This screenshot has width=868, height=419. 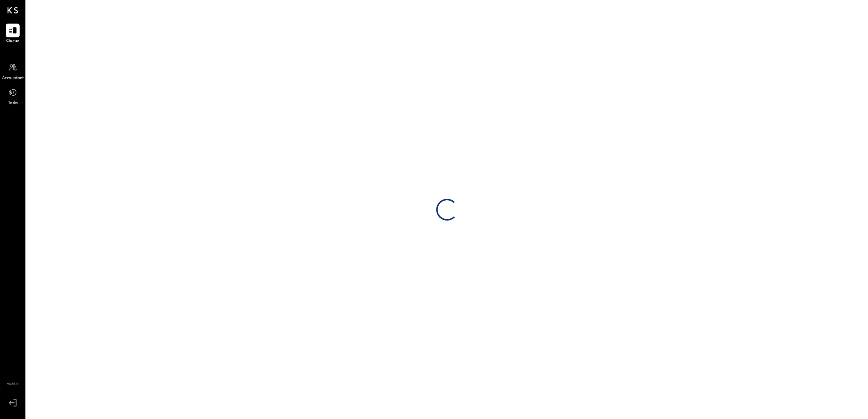 I want to click on a: Queue, so click(x=13, y=34).